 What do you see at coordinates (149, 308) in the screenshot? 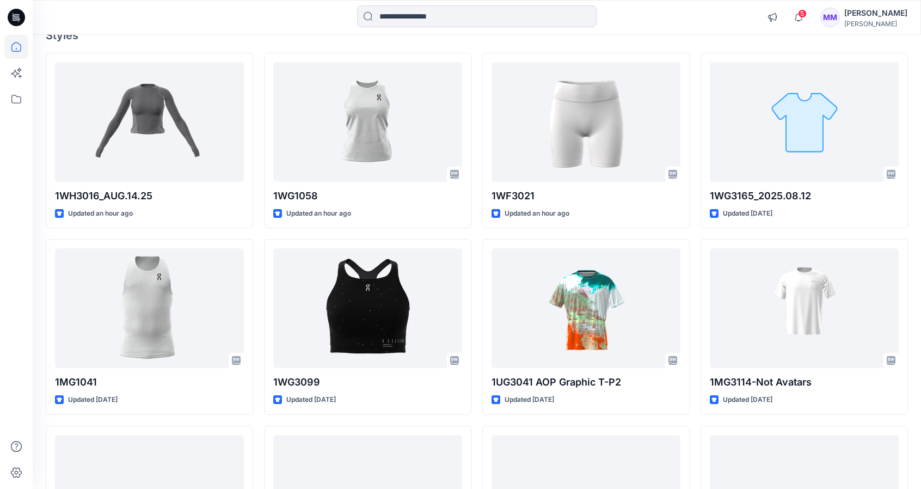
I see `a: 1MG1041` at bounding box center [149, 308].